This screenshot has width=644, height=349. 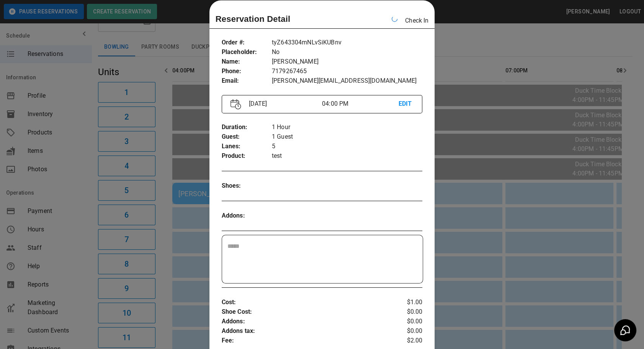 I want to click on p: Check In, so click(x=417, y=21).